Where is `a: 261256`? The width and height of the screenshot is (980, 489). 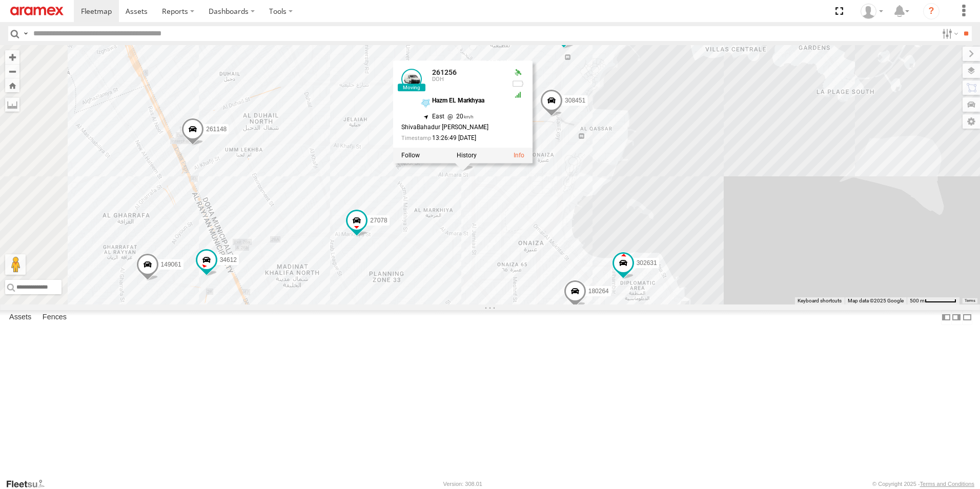 a: 261256 is located at coordinates (445, 73).